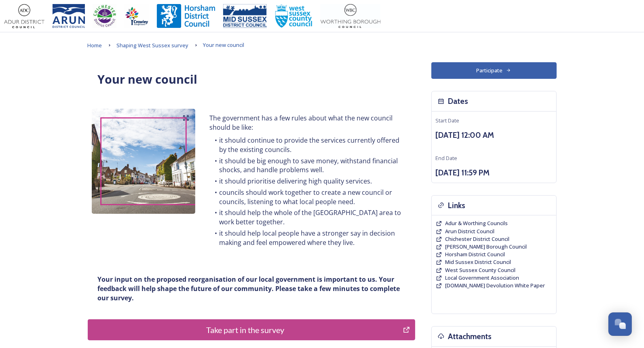 This screenshot has width=644, height=348. What do you see at coordinates (147, 79) in the screenshot?
I see `strong: Your new council` at bounding box center [147, 79].